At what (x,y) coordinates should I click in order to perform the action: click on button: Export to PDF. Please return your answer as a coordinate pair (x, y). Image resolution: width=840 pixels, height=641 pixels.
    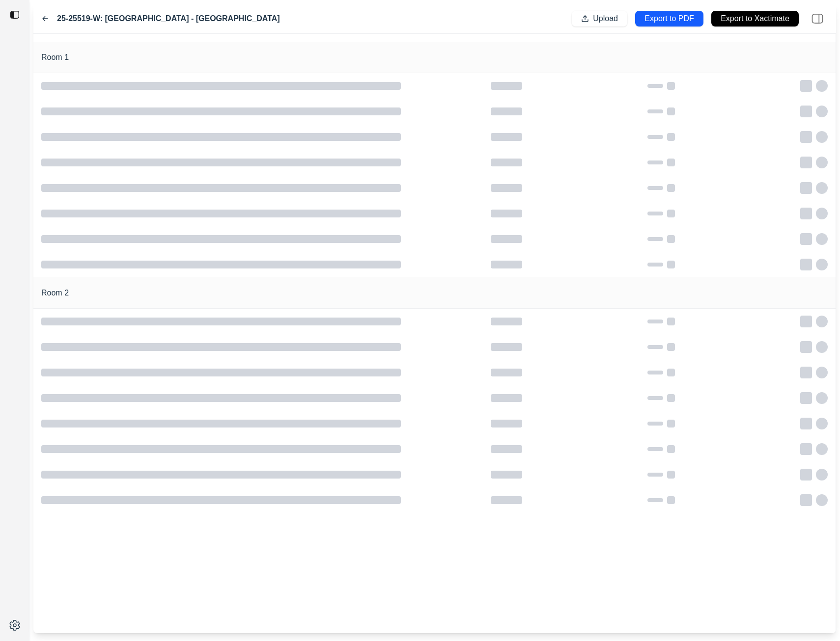
    Looking at the image, I should click on (669, 18).